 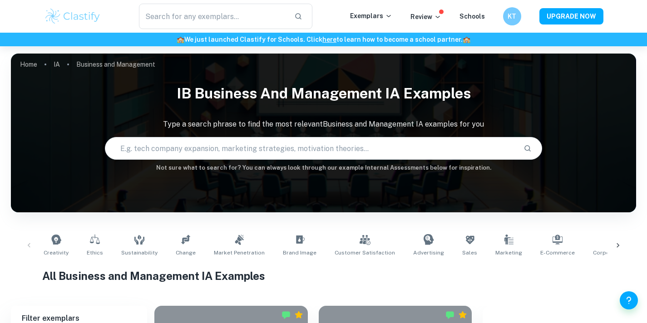 I want to click on span: Ethics, so click(x=95, y=253).